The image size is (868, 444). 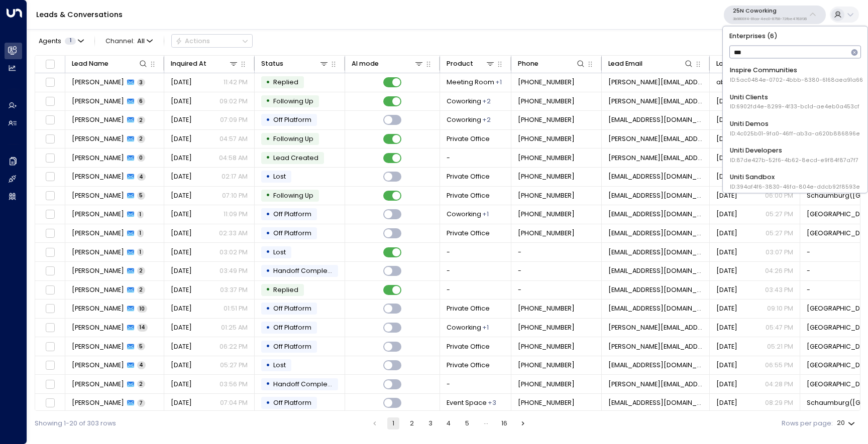 What do you see at coordinates (430, 424) in the screenshot?
I see `button: Go to page 3` at bounding box center [430, 424].